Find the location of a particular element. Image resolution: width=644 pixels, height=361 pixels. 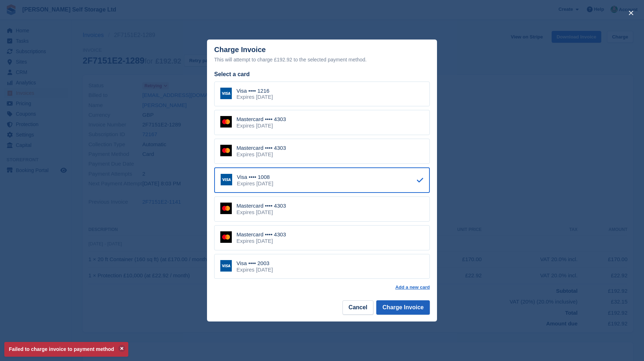

a: Add a new card is located at coordinates (413, 288).